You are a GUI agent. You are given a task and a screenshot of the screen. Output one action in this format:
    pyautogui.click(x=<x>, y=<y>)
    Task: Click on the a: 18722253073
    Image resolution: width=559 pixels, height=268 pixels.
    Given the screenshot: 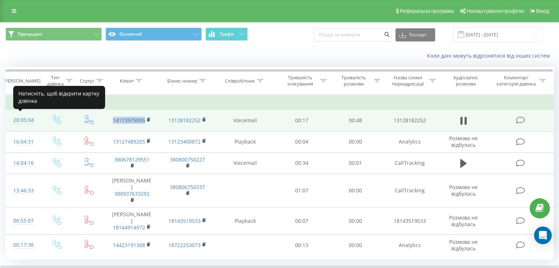 What is the action you would take?
    pyautogui.click(x=185, y=245)
    